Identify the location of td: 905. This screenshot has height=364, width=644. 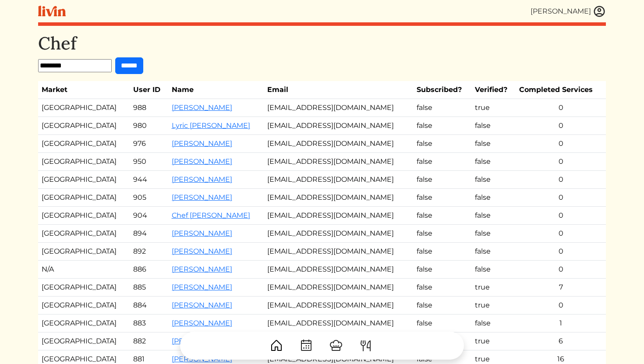
(148, 198).